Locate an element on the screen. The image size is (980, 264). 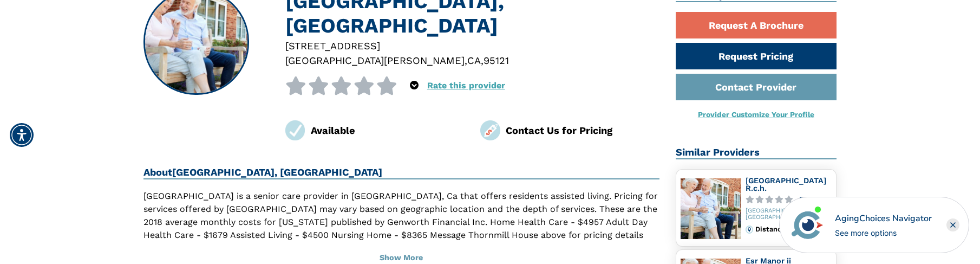
div: 95121 is located at coordinates (496, 60).